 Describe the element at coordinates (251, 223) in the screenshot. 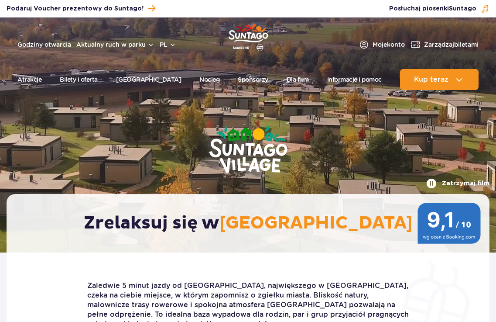

I see `h2: Zrelaksuj się w` at that location.